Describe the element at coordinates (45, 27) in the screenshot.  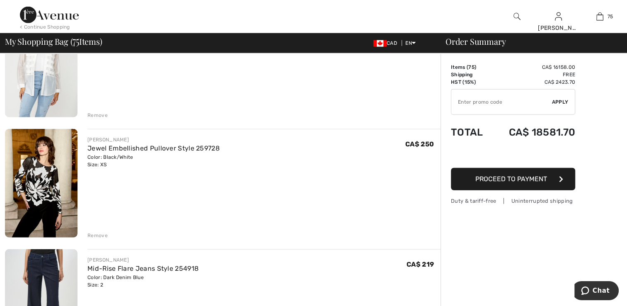
I see `div: < Continue Shopping` at that location.